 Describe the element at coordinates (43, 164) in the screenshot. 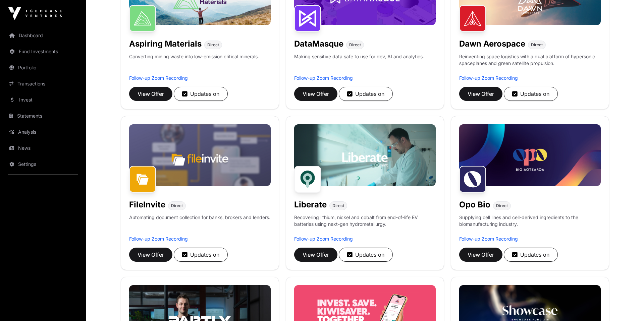

I see `a: Settings` at that location.